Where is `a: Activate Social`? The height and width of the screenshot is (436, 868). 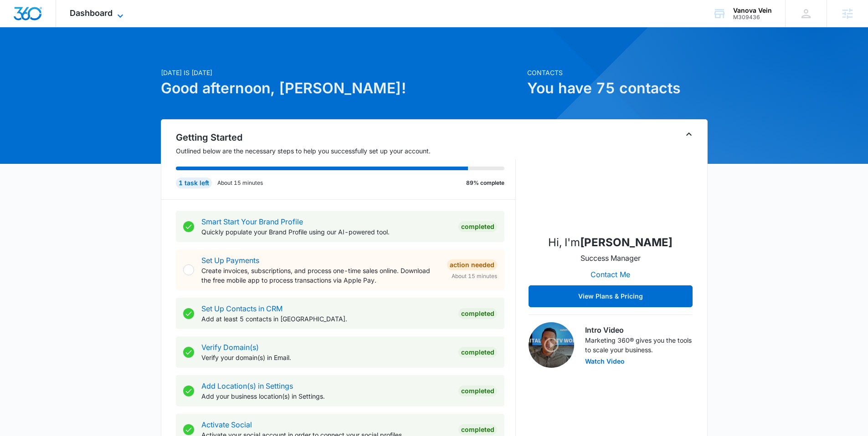
a: Activate Social is located at coordinates (227, 425).